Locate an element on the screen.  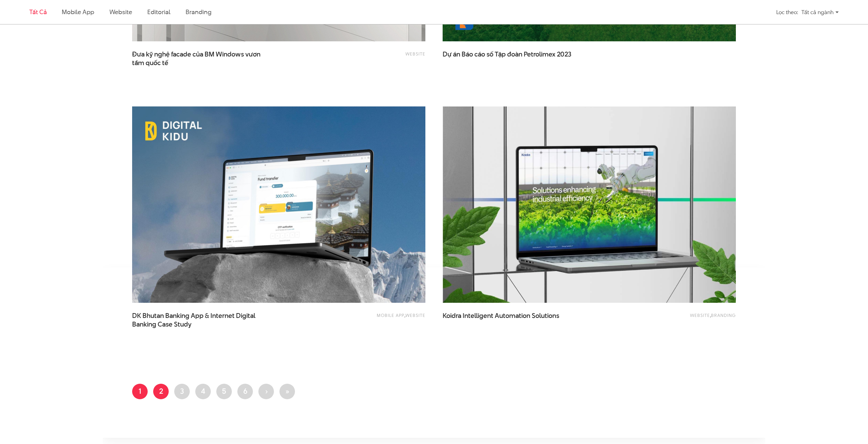
img: Koidra Thumbnail is located at coordinates (589, 205).